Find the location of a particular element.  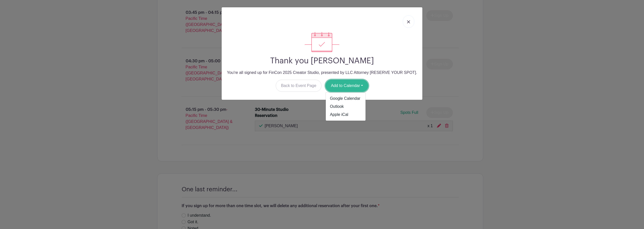

button: Add to Calendar is located at coordinates (347, 86).